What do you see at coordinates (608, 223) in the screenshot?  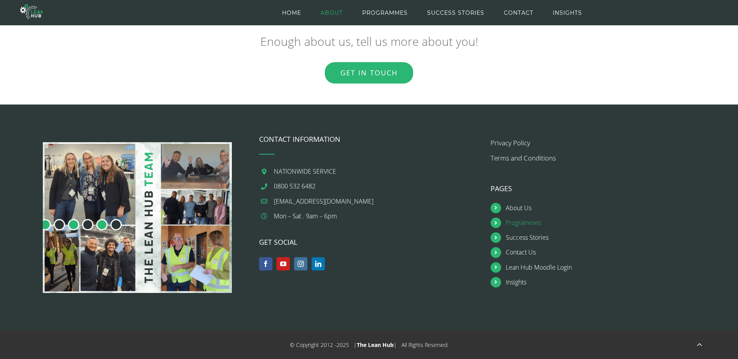 I see `a: Programmes` at bounding box center [608, 223].